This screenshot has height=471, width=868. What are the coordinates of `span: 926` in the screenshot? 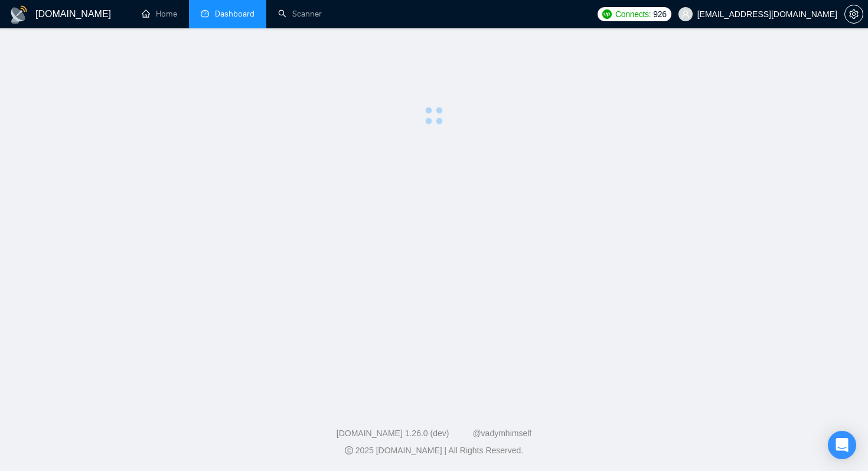 It's located at (659, 14).